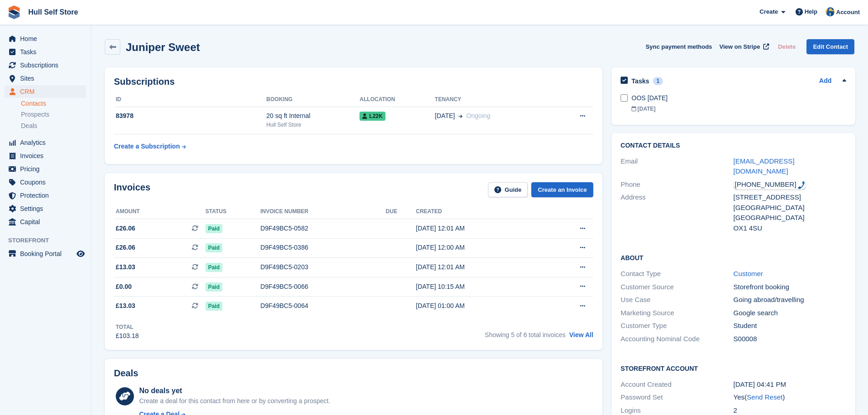  Describe the element at coordinates (790, 313) in the screenshot. I see `div: Google search` at that location.